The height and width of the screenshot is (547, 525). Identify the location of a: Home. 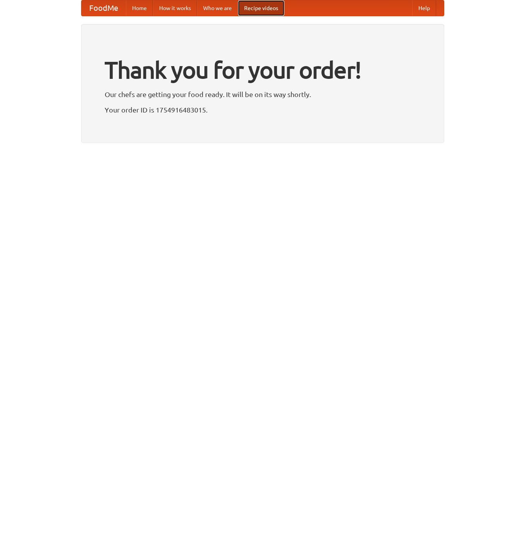
(139, 8).